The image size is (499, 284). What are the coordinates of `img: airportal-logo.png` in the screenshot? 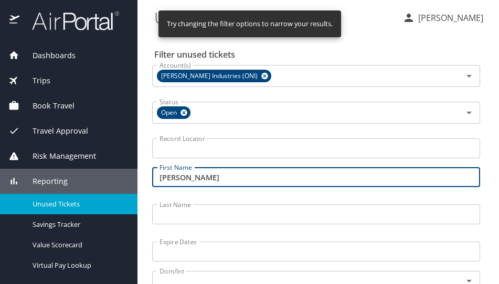 It's located at (70, 20).